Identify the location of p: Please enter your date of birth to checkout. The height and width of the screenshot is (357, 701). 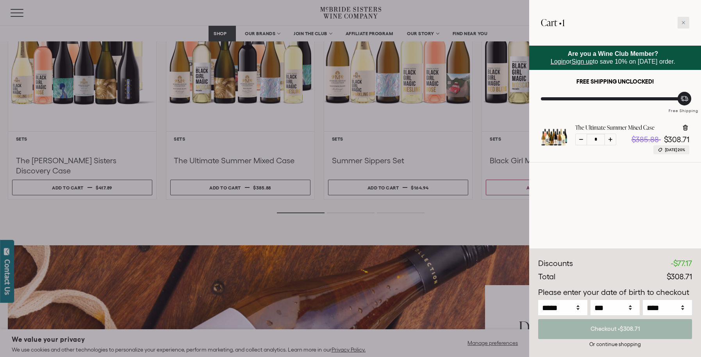
(615, 293).